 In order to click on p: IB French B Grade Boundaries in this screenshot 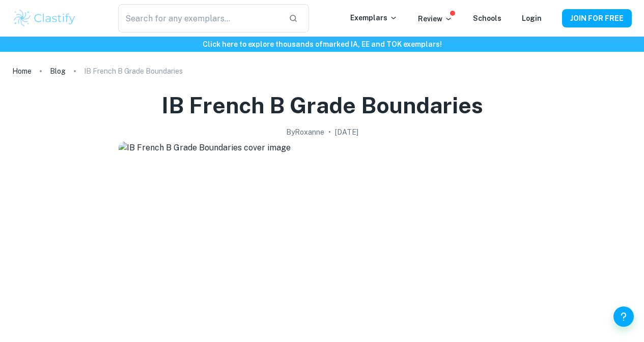, I will do `click(134, 71)`.